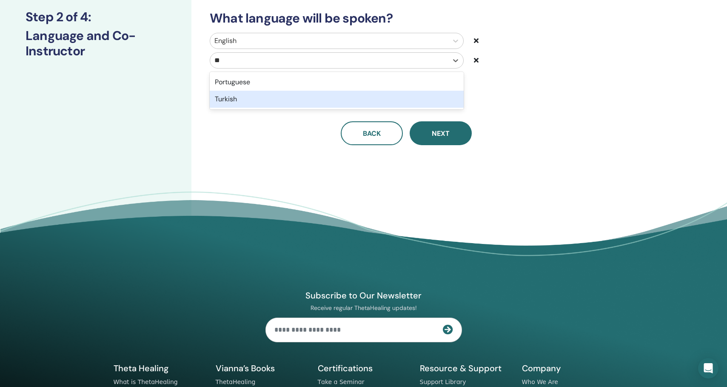 This screenshot has height=387, width=727. I want to click on h5: Certifications, so click(364, 368).